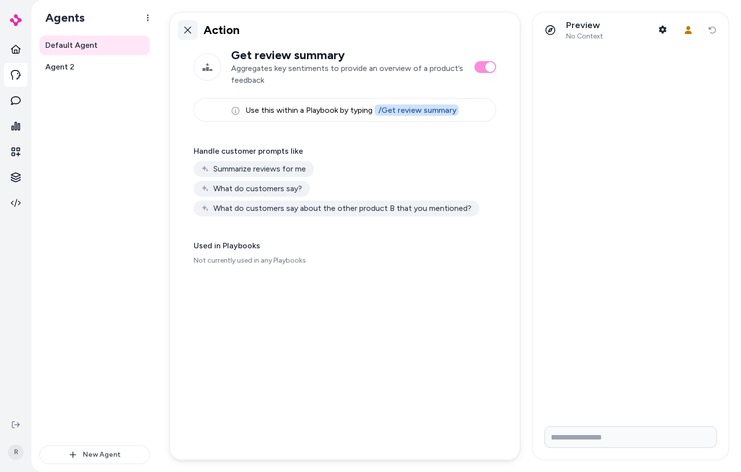  I want to click on a: Default Agent, so click(95, 45).